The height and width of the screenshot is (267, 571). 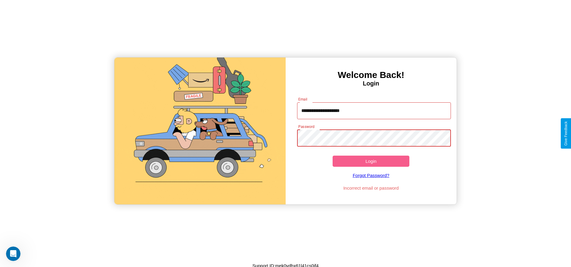 What do you see at coordinates (371, 83) in the screenshot?
I see `h4: Login` at bounding box center [371, 83].